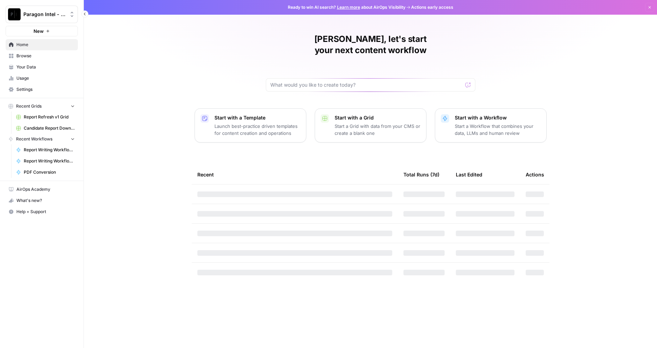  What do you see at coordinates (42, 56) in the screenshot?
I see `a: Browse` at bounding box center [42, 56].